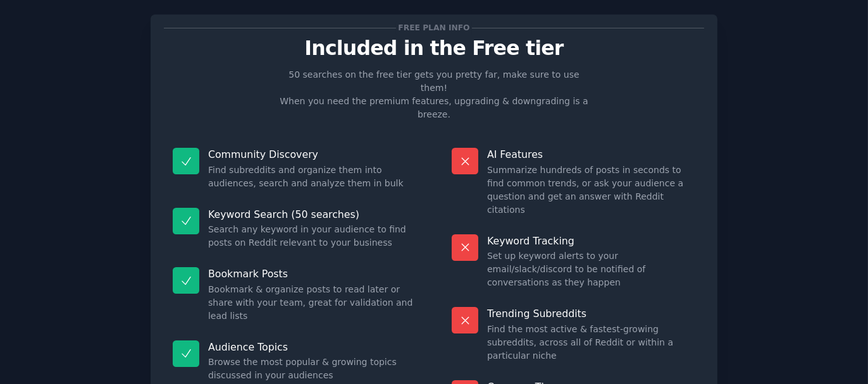 The height and width of the screenshot is (384, 868). Describe the element at coordinates (591, 342) in the screenshot. I see `dd: Find the most active & fastest-growing subreddits, across all of Reddit or within a particular niche` at that location.